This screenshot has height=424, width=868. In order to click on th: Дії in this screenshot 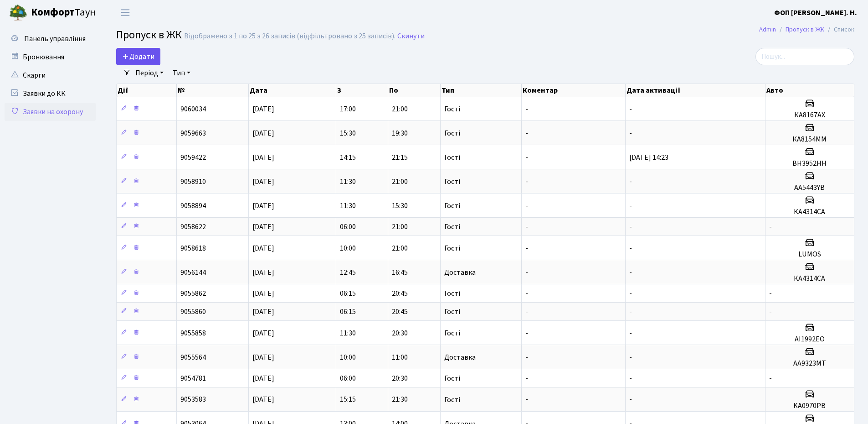, I will do `click(146, 91)`.